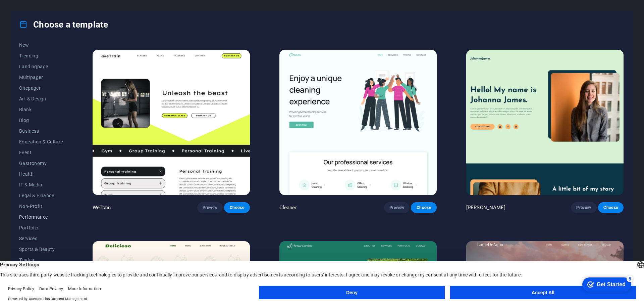 The height and width of the screenshot is (306, 644). What do you see at coordinates (41, 152) in the screenshot?
I see `span: Event` at bounding box center [41, 152].